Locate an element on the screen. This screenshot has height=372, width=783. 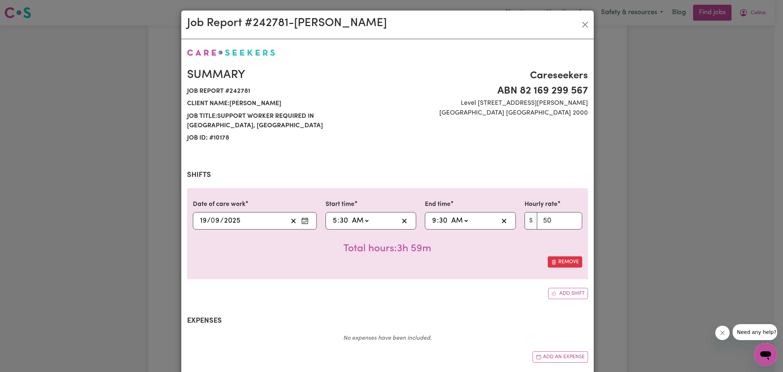
h2: Expenses is located at coordinates (388, 321).